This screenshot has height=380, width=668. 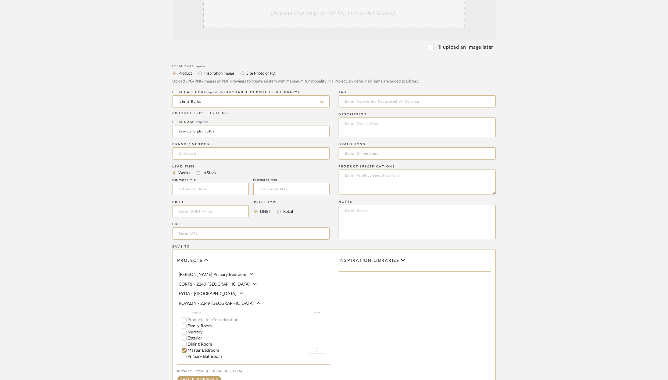 What do you see at coordinates (258, 326) in the screenshot?
I see `label: Family Room` at bounding box center [258, 326].